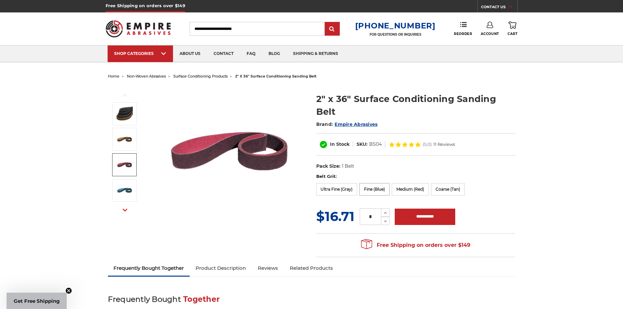 This screenshot has height=309, width=623. What do you see at coordinates (416, 105) in the screenshot?
I see `h1: 2" x 36" Surface Conditioning Sanding Belt` at bounding box center [416, 105].